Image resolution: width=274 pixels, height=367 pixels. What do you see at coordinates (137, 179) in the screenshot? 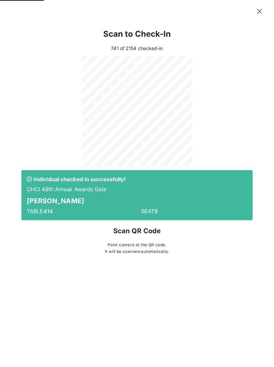
I see `p: Individual checked in successfully!` at bounding box center [137, 179].